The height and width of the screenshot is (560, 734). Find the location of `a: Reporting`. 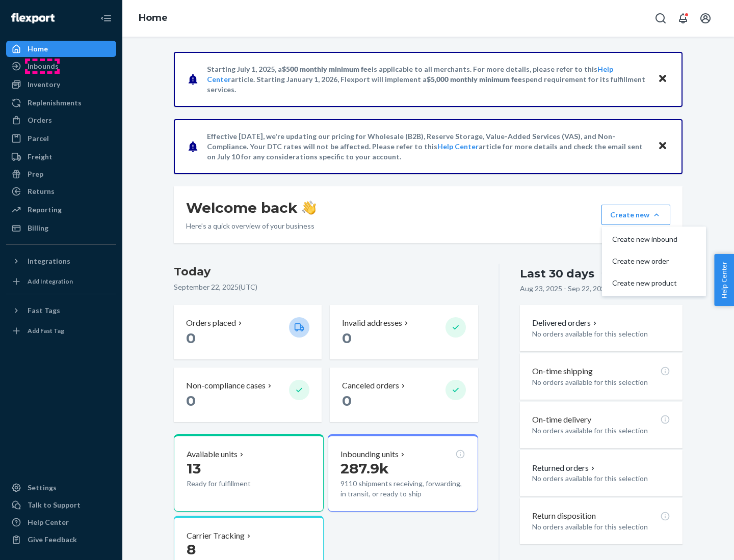

a: Reporting is located at coordinates (61, 210).